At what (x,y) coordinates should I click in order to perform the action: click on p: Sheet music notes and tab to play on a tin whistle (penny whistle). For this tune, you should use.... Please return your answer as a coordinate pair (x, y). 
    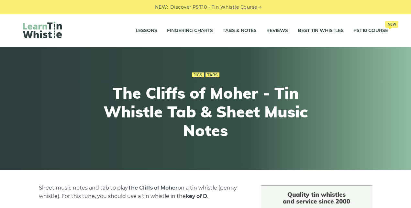
    Looking at the image, I should click on (142, 192).